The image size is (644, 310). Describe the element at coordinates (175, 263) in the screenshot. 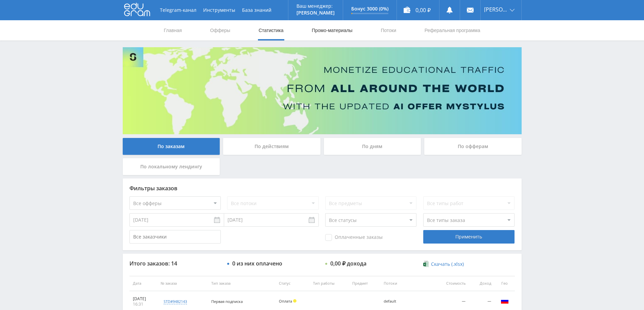

I see `div: Итого заказов: 14` at that location.